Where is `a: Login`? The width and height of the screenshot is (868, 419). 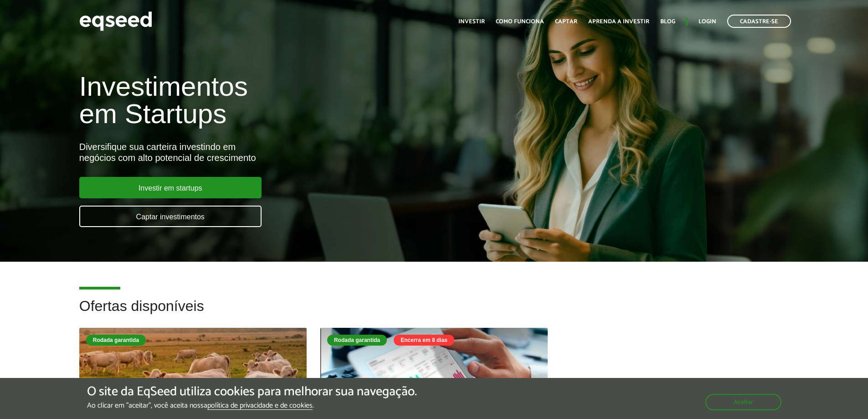
a: Login is located at coordinates (707, 22).